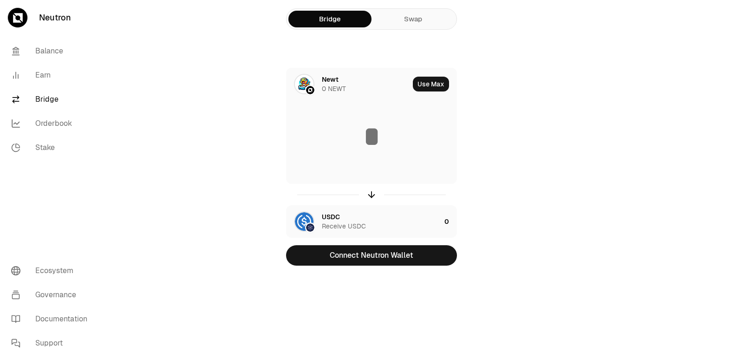 The height and width of the screenshot is (359, 743). I want to click on a: Balance, so click(52, 51).